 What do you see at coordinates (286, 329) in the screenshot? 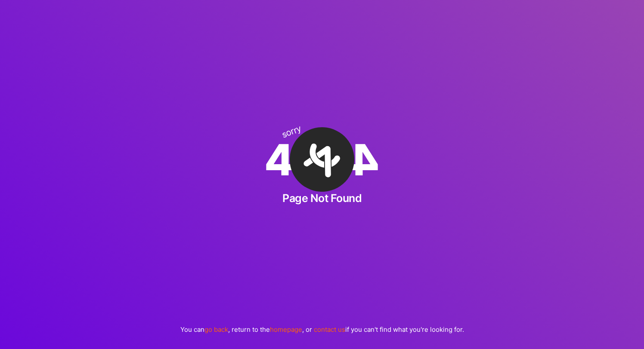
I see `a: homepage` at bounding box center [286, 329].